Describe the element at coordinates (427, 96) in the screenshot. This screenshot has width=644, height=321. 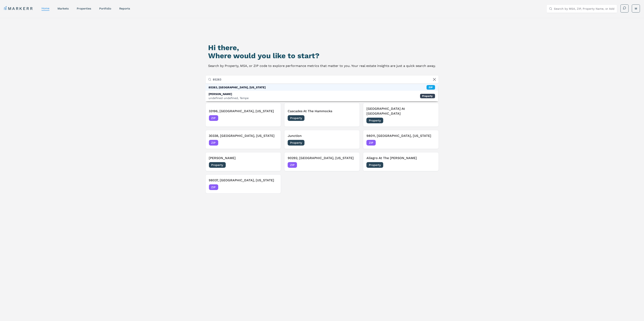
I see `div: Property` at that location.